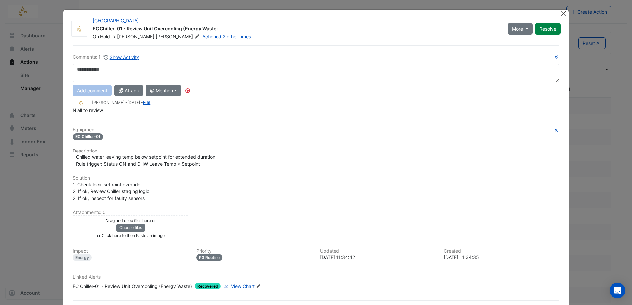  What do you see at coordinates (131, 221) in the screenshot?
I see `small: Drag and drop files here or` at bounding box center [131, 221].